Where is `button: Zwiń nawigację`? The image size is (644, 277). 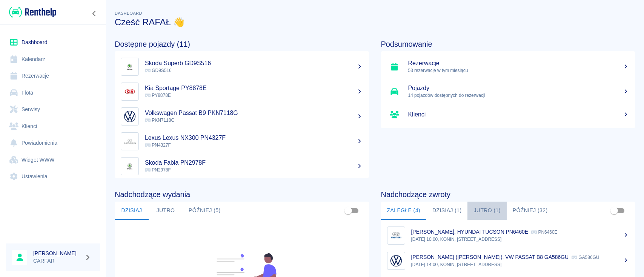 button: Zwiń nawigację is located at coordinates (94, 14).